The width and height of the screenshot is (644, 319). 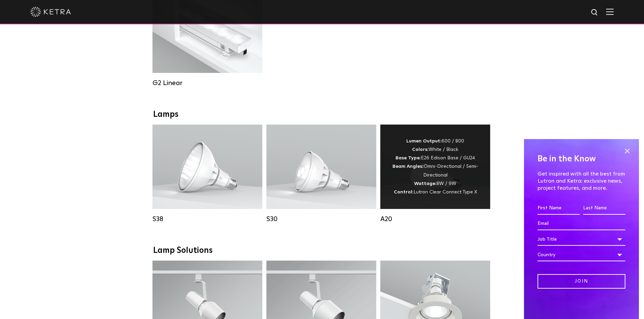 I want to click on strong: Wattage:, so click(x=425, y=184).